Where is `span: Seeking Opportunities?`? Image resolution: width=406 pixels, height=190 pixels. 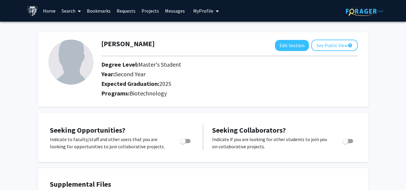
span: Seeking Opportunities? is located at coordinates (87, 130).